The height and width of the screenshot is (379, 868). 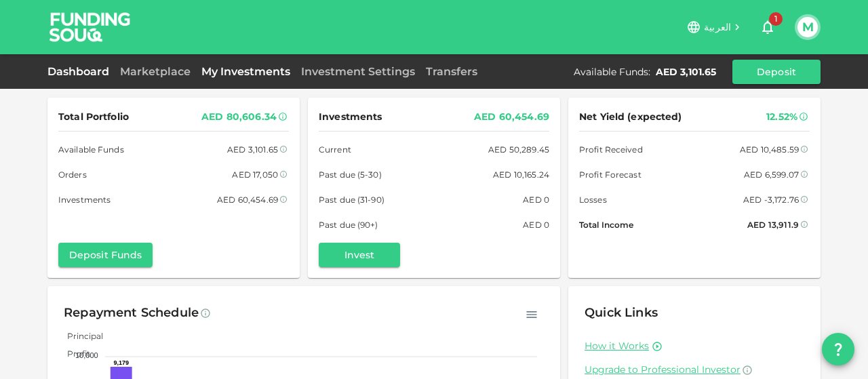 What do you see at coordinates (358, 71) in the screenshot?
I see `a: Investment Settings` at bounding box center [358, 71].